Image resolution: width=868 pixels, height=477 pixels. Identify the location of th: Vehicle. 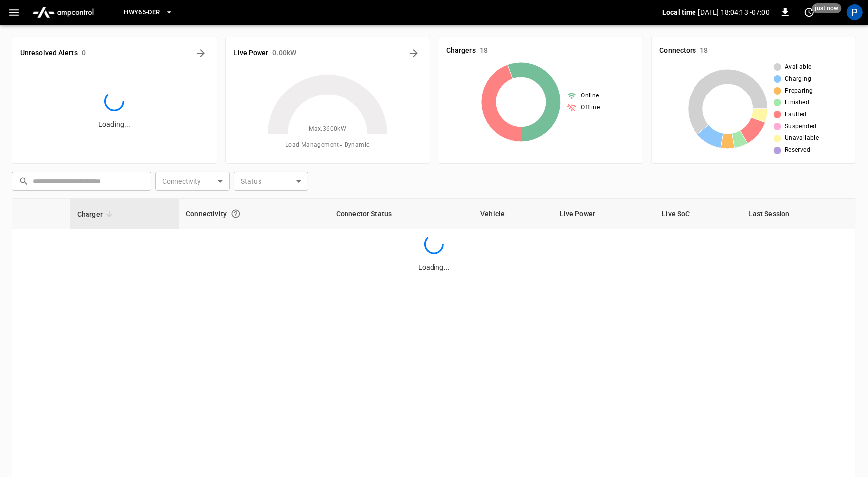
(512, 214).